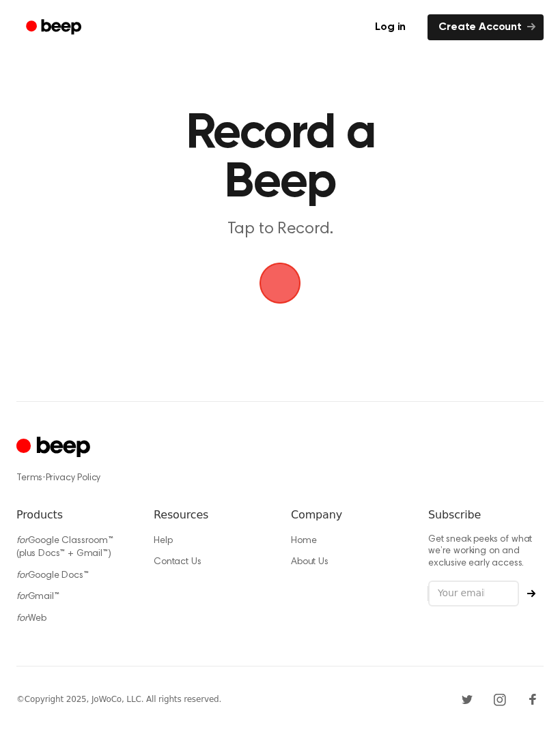 Image resolution: width=560 pixels, height=732 pixels. Describe the element at coordinates (29, 478) in the screenshot. I see `a: Terms` at that location.